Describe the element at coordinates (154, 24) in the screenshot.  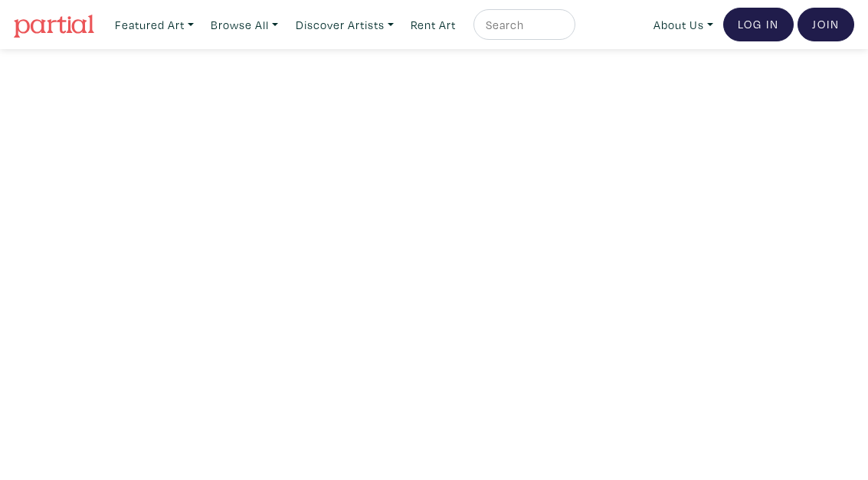
I see `a: Featured Art` at that location.